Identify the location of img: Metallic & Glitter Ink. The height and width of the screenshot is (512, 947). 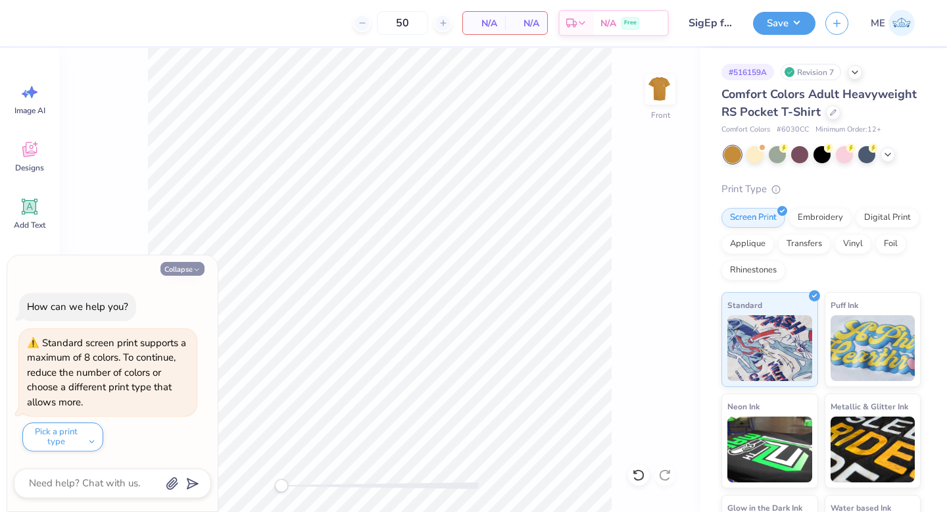
(873, 449).